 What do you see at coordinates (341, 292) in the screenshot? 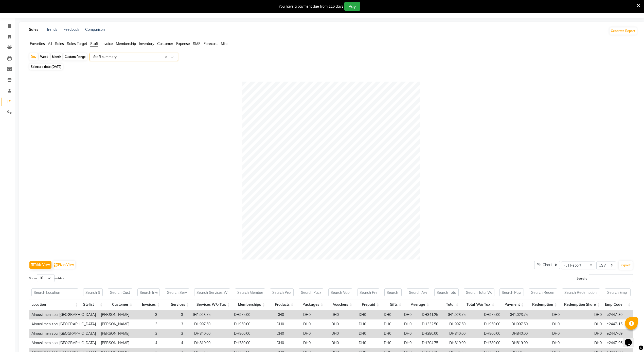
I see `input: Search Vouchers` at bounding box center [341, 292].